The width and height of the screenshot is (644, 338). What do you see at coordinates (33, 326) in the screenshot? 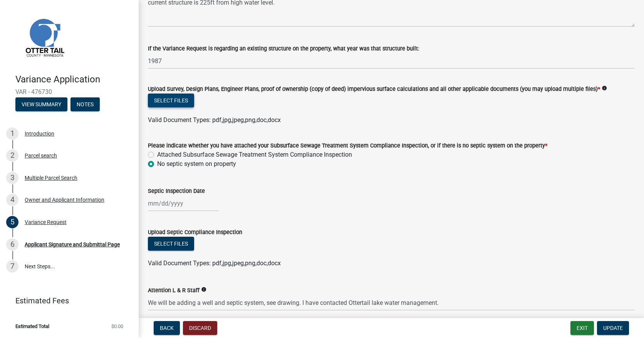
I see `span: Estimated Total` at bounding box center [33, 326].